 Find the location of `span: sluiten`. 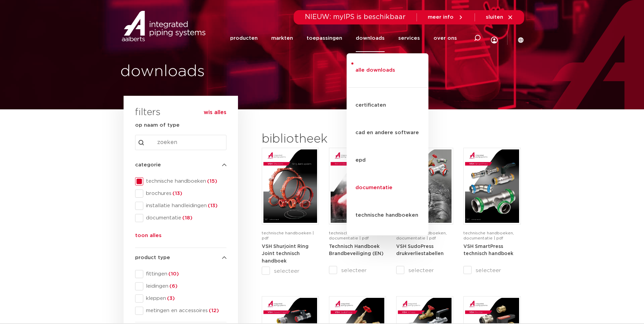

span: sluiten is located at coordinates (494, 17).